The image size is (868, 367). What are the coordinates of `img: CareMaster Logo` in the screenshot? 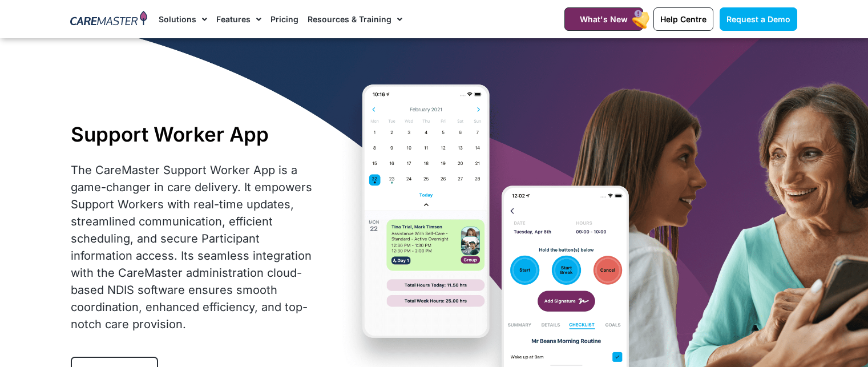 It's located at (108, 20).